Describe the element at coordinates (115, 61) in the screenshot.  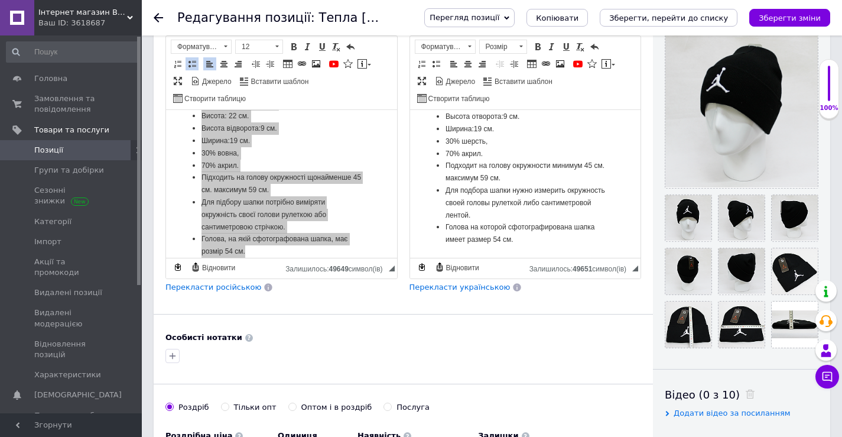
I see `span: Подходит на голову окружности минимум 45 см. максимум 59 см.` at that location.